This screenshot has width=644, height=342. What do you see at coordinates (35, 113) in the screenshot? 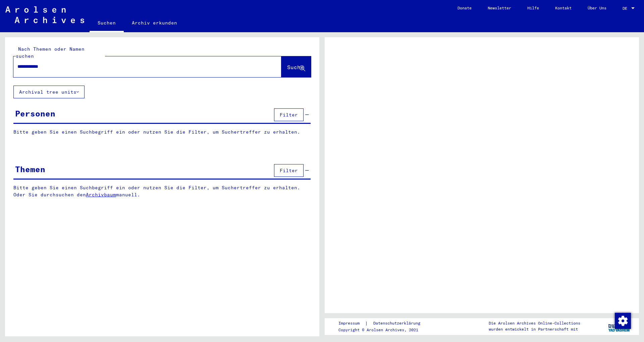
I see `div: Personen` at bounding box center [35, 113].